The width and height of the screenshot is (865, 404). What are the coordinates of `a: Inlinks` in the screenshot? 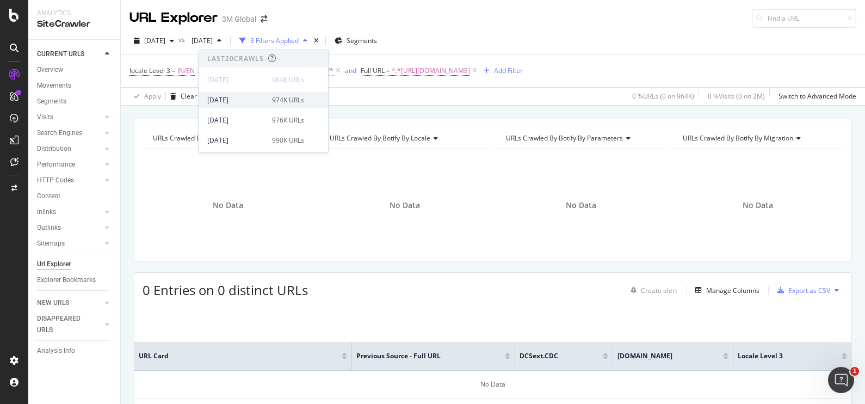 It's located at (69, 212).